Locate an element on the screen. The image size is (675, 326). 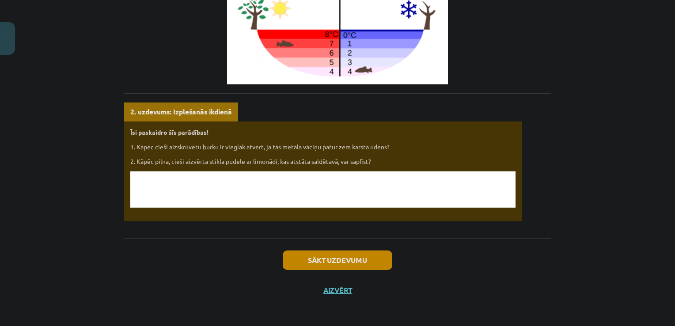
button: Sākt uzdevumu is located at coordinates (338, 260).